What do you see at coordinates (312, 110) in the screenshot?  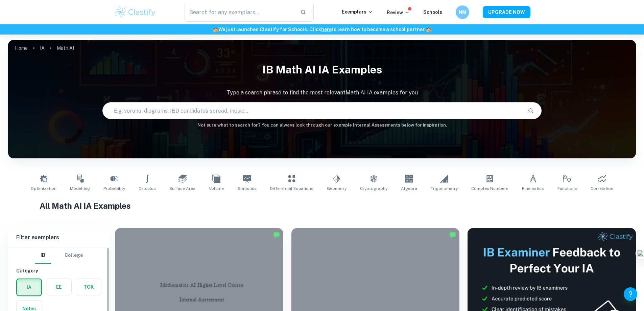 I see `input: E.g. voronoi diagrams, IBD candidates spread, music...` at bounding box center [312, 110].